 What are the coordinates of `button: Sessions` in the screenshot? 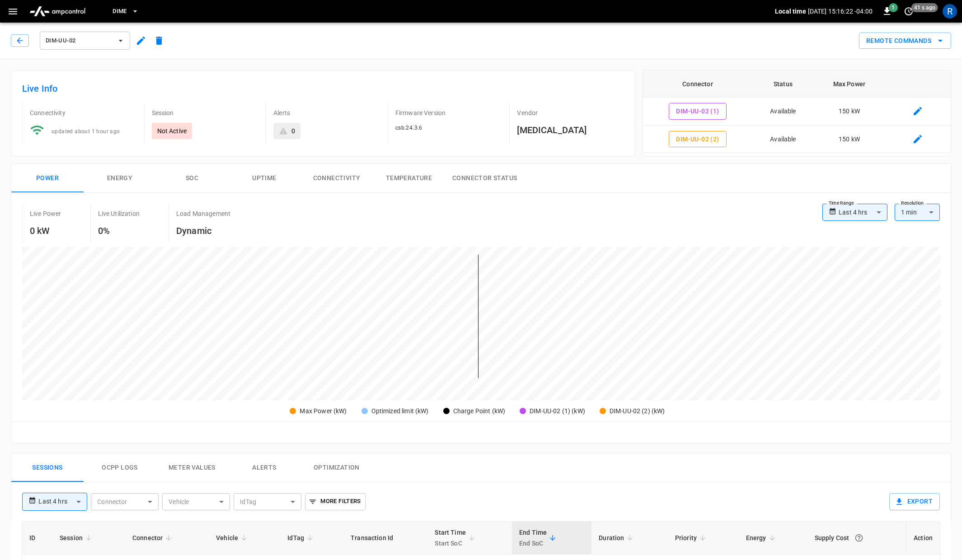 It's located at (47, 468).